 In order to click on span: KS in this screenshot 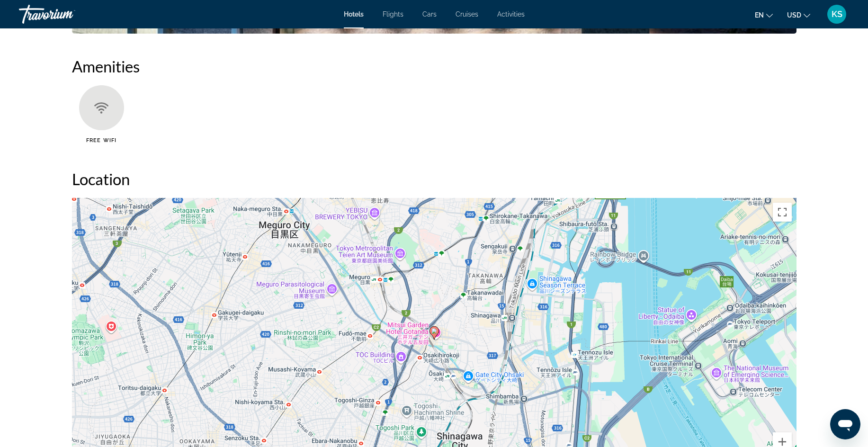, I will do `click(837, 14)`.